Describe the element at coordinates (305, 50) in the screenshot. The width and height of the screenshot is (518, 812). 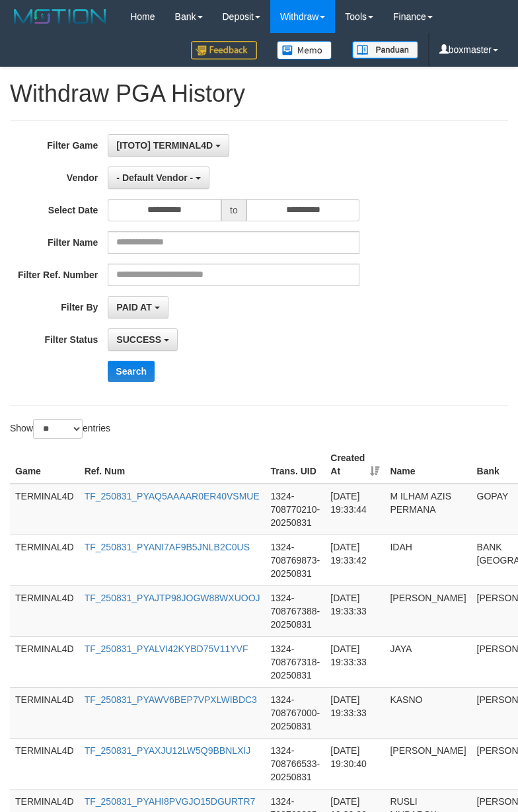
I see `img: Button%20Memo.svg` at that location.